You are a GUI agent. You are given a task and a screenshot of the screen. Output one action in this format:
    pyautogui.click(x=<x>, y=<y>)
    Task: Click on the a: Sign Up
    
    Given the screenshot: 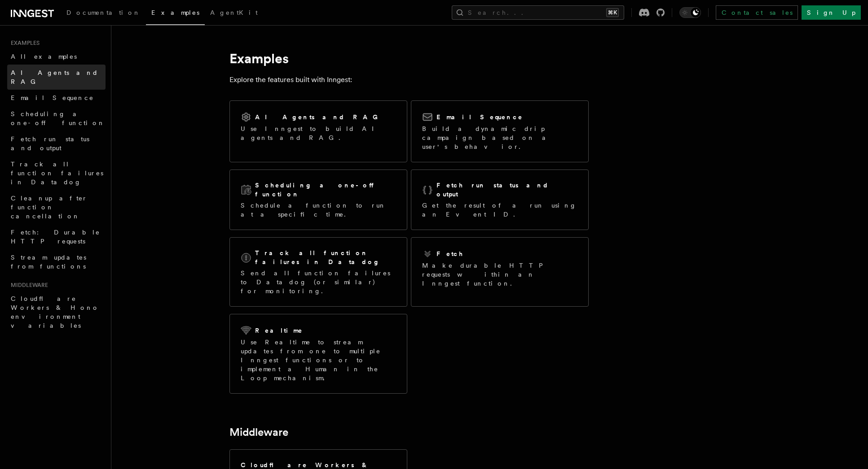 What is the action you would take?
    pyautogui.click(x=831, y=13)
    